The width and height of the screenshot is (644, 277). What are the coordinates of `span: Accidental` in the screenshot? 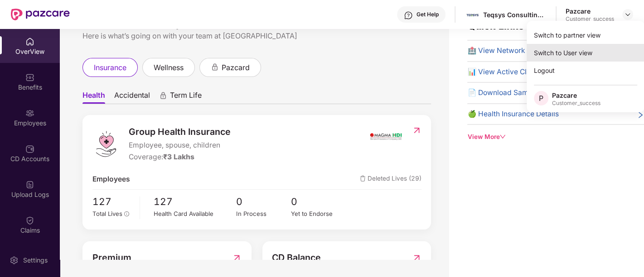 It's located at (132, 97).